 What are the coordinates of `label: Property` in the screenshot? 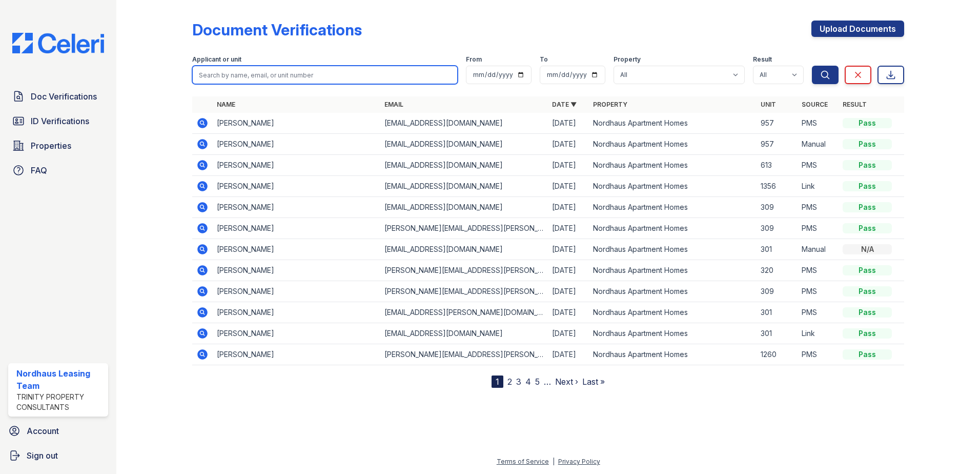 It's located at (627, 60).